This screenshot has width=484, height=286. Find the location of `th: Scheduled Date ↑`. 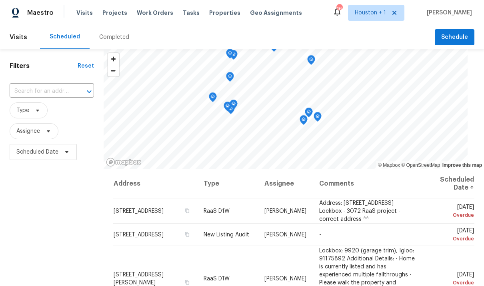

th: Scheduled Date ↑ is located at coordinates (448, 184).